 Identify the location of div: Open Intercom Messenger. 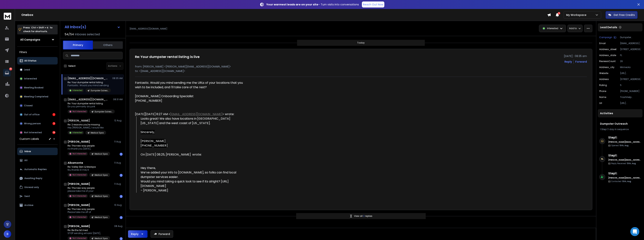
(635, 232).